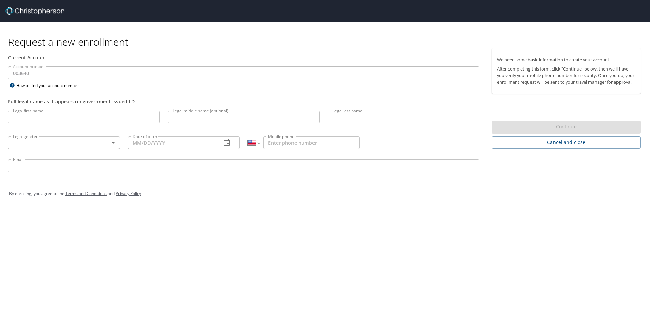 The height and width of the screenshot is (321, 650). Describe the element at coordinates (566, 60) in the screenshot. I see `p: We need some basic information to create your account.` at that location.